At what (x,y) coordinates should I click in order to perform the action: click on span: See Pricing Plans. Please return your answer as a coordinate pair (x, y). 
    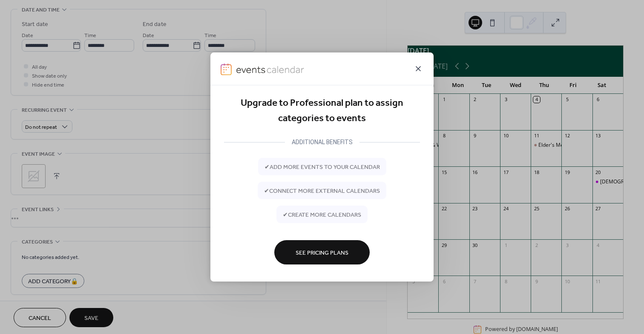
    Looking at the image, I should click on (322, 253).